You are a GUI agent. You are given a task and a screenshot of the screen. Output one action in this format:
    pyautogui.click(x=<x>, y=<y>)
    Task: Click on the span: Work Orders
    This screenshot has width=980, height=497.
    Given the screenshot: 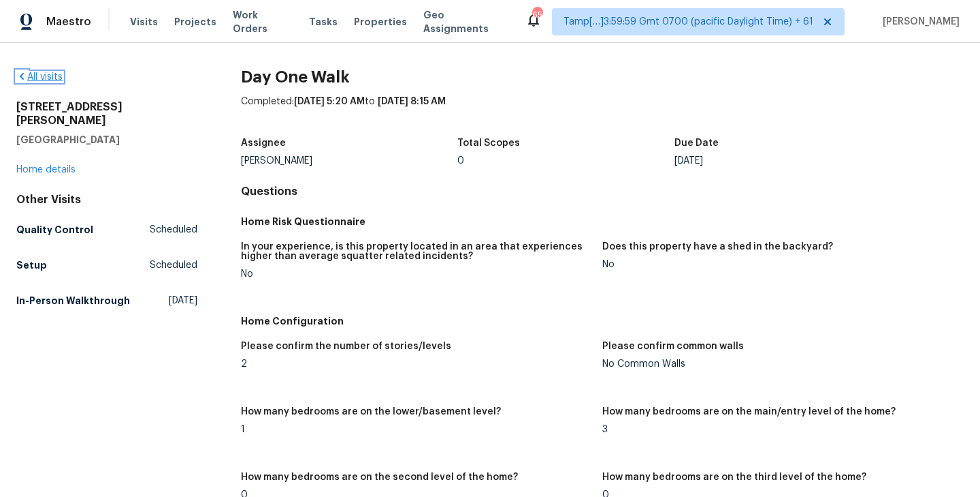 What is the action you would take?
    pyautogui.click(x=263, y=21)
    